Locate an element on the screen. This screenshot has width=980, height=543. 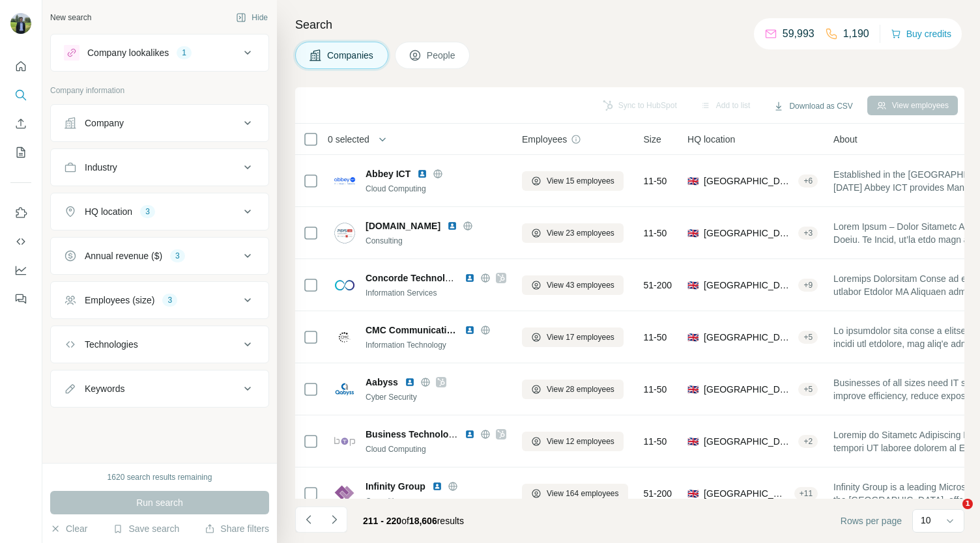
div: Keywords is located at coordinates (104, 389).